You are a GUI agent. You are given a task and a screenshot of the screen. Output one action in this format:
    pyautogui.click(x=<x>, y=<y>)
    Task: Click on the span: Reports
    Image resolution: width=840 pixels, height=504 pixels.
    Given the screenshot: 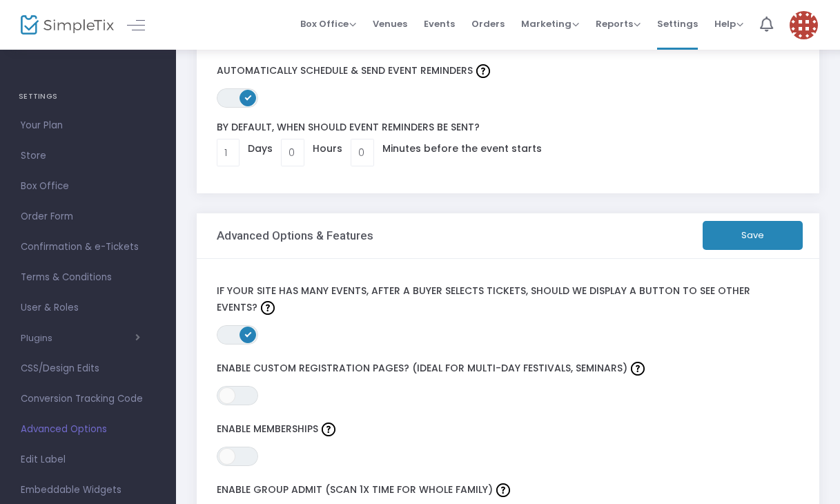 What is the action you would take?
    pyautogui.click(x=618, y=24)
    